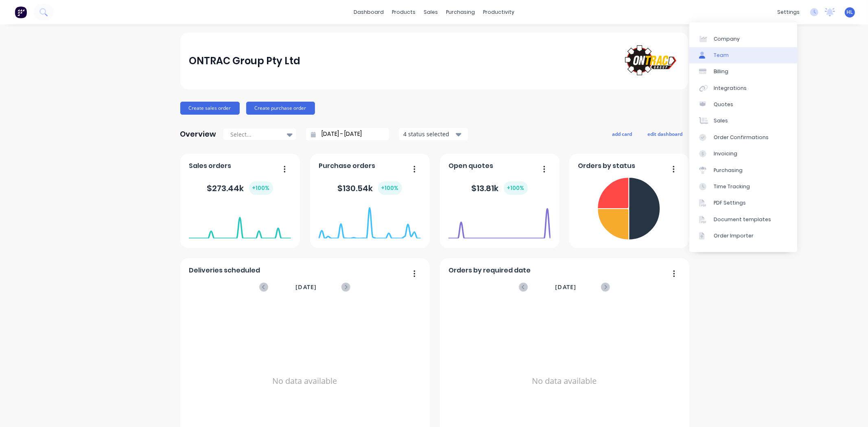 This screenshot has height=427, width=868. Describe the element at coordinates (460, 12) in the screenshot. I see `div: purchasing` at that location.